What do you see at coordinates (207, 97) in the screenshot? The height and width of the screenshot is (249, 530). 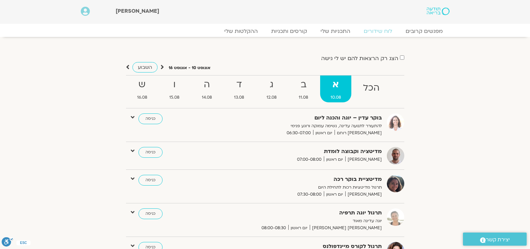 I see `span: 14.08` at bounding box center [207, 97].